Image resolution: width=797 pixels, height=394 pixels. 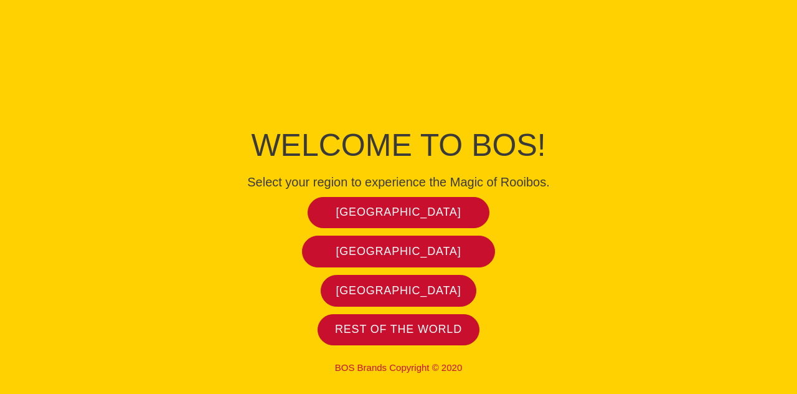 What do you see at coordinates (399, 63) in the screenshot?
I see `img: Bos Brands` at bounding box center [399, 63].